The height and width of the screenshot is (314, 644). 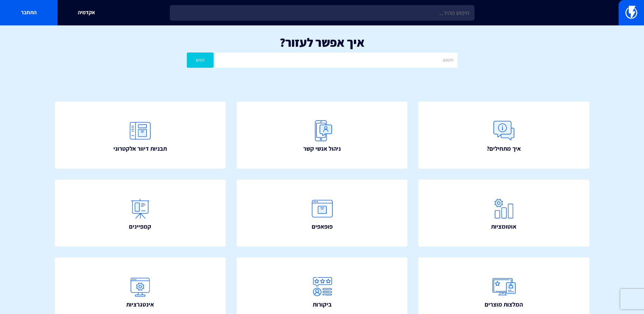 I want to click on a: פופאפים, so click(x=322, y=213).